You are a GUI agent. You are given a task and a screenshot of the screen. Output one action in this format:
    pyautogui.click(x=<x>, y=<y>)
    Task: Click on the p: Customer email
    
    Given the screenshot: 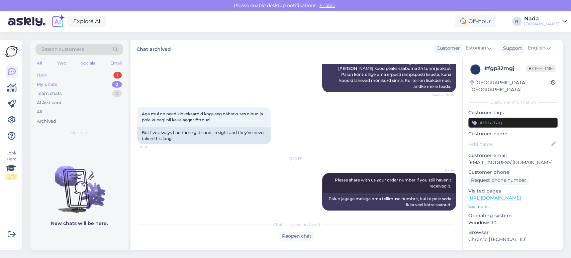 What is the action you would take?
    pyautogui.click(x=513, y=156)
    